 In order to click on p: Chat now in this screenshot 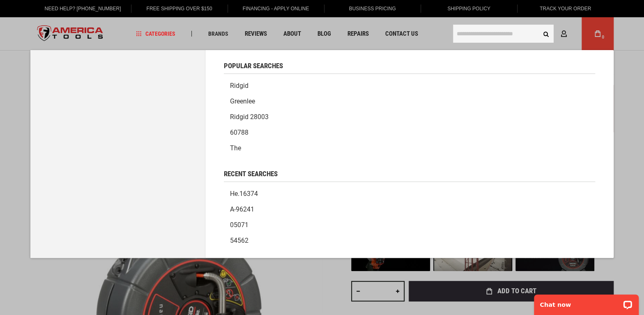, I will do `click(52, 16)`.